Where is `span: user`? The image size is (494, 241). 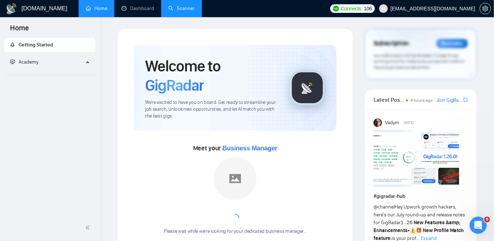
span: user is located at coordinates (384, 9).